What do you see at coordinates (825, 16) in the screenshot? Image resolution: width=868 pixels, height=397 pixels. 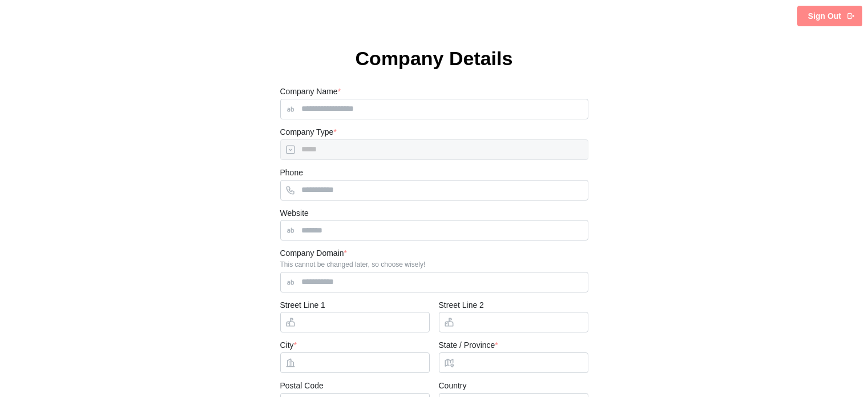 I see `span: Sign Out` at bounding box center [825, 16].